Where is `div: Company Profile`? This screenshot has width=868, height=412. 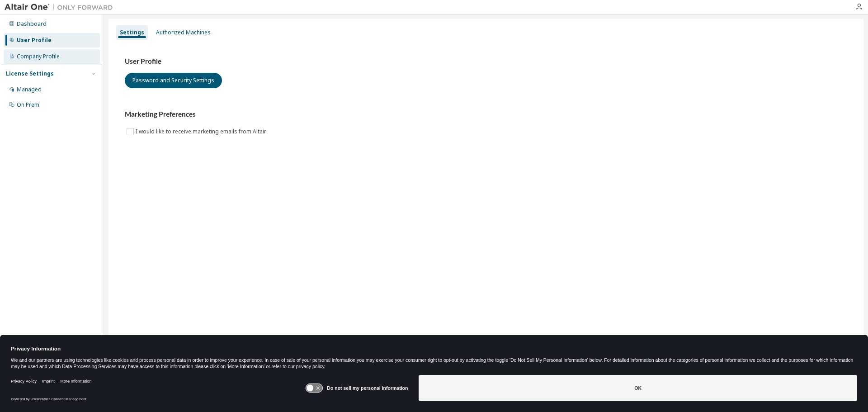
div: Company Profile is located at coordinates (38, 57).